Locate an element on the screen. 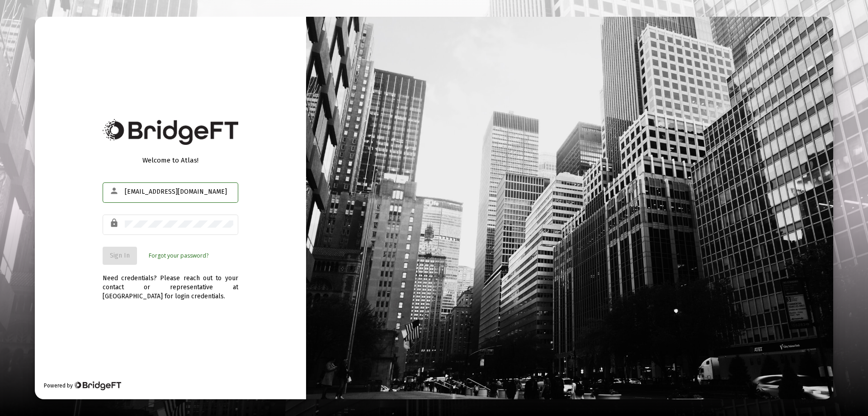 This screenshot has height=416, width=868. mat-icon: person is located at coordinates (115, 191).